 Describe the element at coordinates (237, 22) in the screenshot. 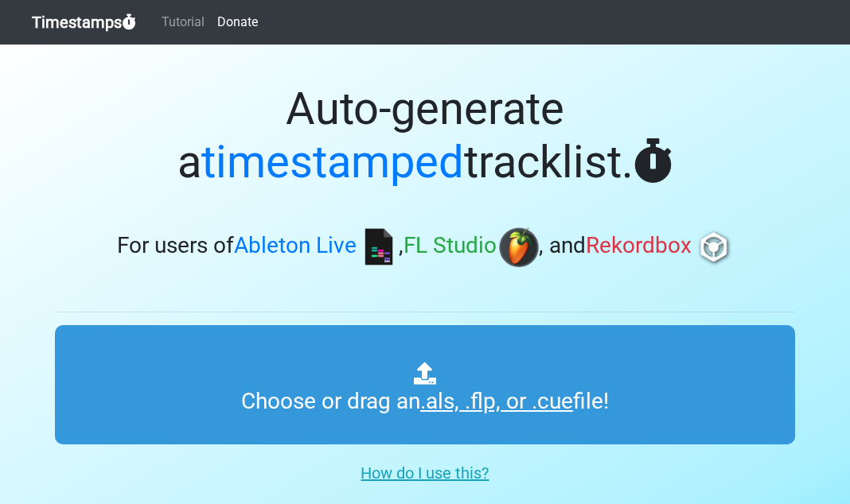

I see `a: Donate` at that location.